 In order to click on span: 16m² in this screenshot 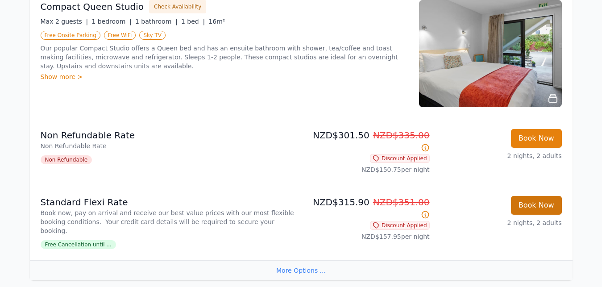, I will do `click(216, 21)`.